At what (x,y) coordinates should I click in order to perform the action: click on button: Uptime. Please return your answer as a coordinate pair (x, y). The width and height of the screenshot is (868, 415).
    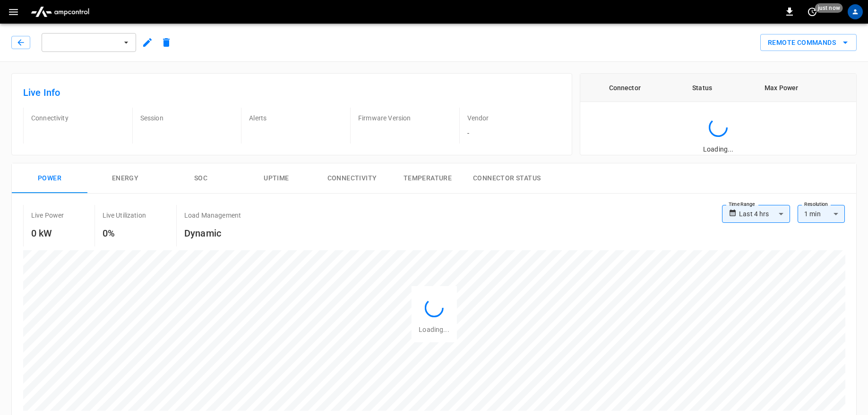
    Looking at the image, I should click on (277, 178).